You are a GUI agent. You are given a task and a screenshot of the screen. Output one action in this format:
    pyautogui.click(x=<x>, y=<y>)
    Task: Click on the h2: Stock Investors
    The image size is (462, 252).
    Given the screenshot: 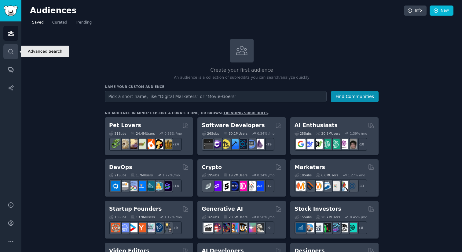 What is the action you would take?
    pyautogui.click(x=318, y=208)
    